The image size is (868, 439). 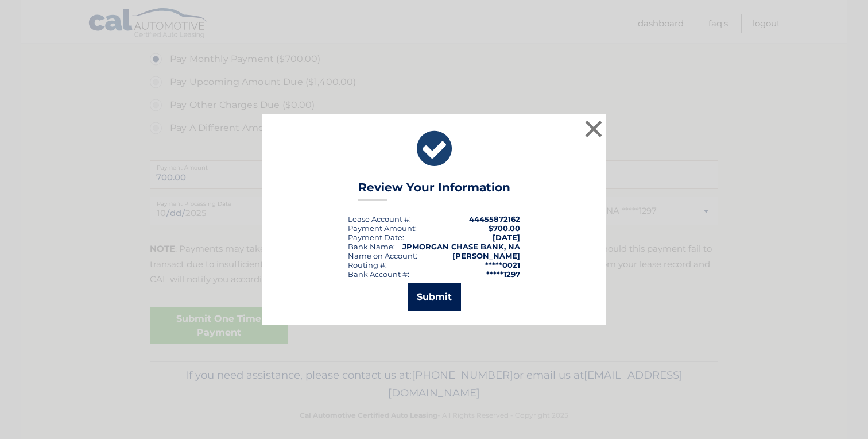 I want to click on div: Routing #:, so click(x=367, y=264).